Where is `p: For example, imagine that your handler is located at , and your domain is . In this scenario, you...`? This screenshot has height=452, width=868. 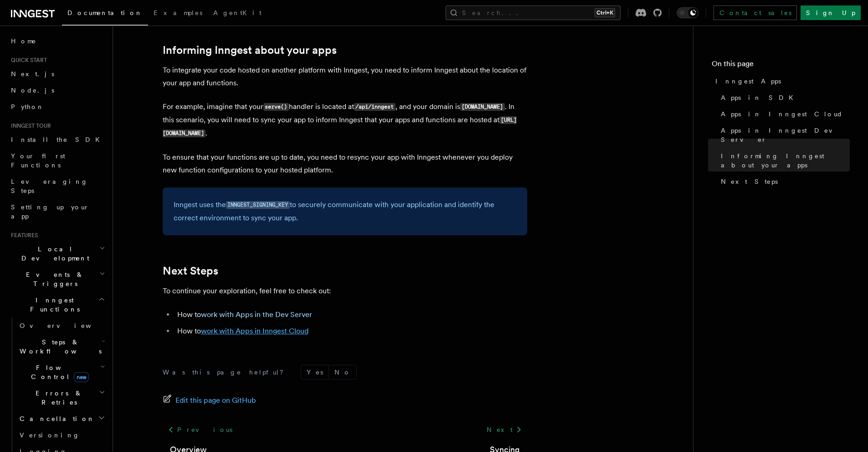
p: For example, imagine that your handler is located at , and your domain is . In this scenario, you... is located at coordinates (345, 120).